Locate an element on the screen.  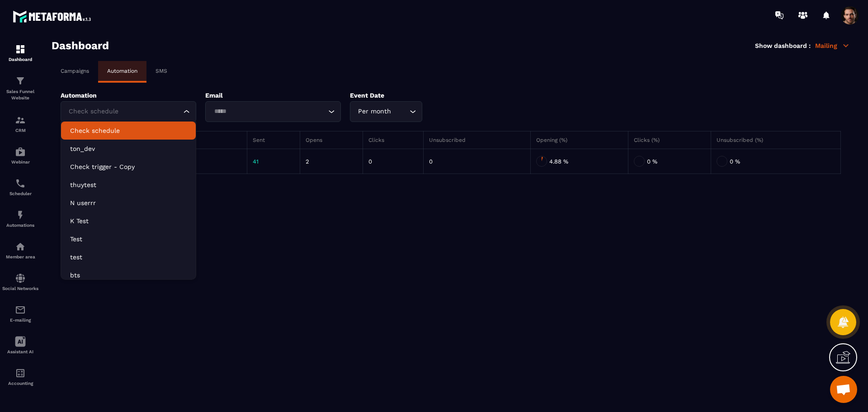
div: Total Automation is located at coordinates (153, 161).